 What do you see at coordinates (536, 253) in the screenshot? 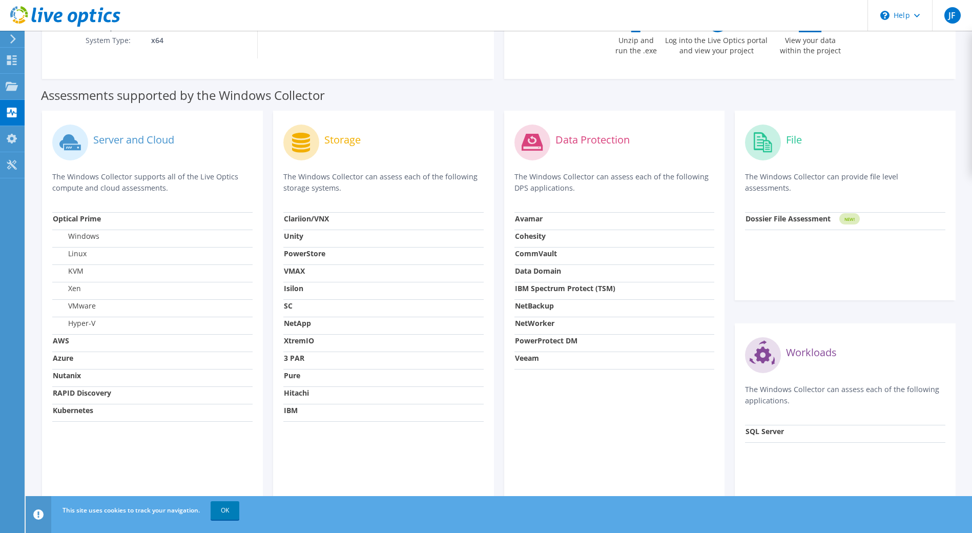
I see `strong: CommVault` at bounding box center [536, 253].